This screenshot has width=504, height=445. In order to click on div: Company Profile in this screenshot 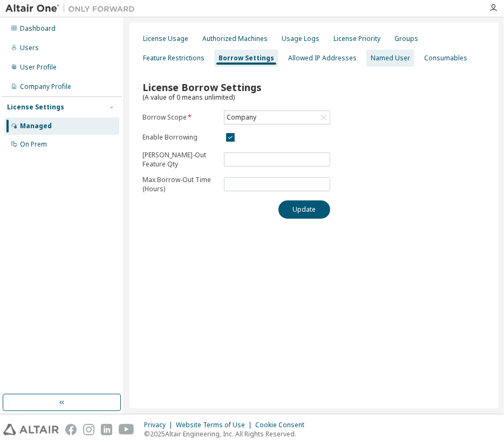, I will do `click(45, 87)`.